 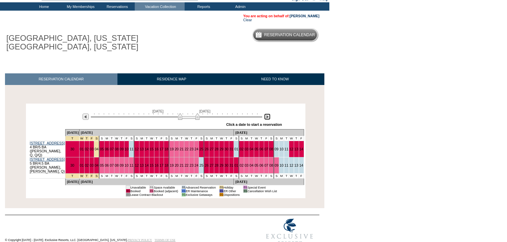 What do you see at coordinates (296, 166) in the screenshot?
I see `a: 13` at bounding box center [296, 166].